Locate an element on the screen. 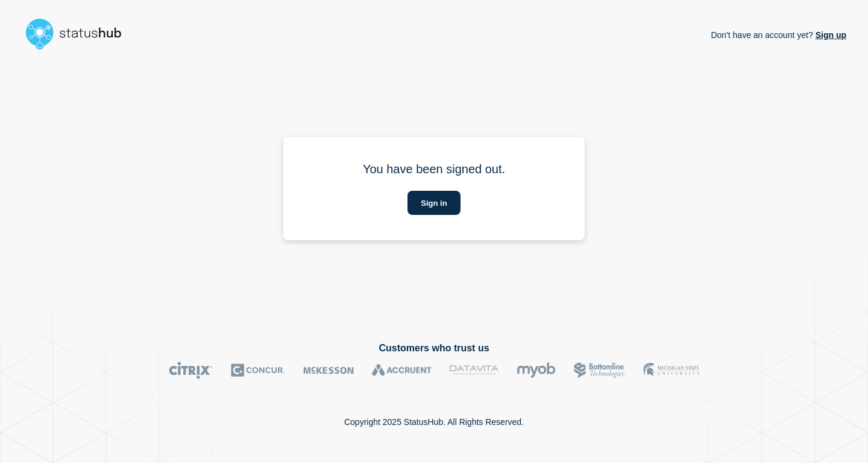  h2: Customers who trust us is located at coordinates (434, 348).